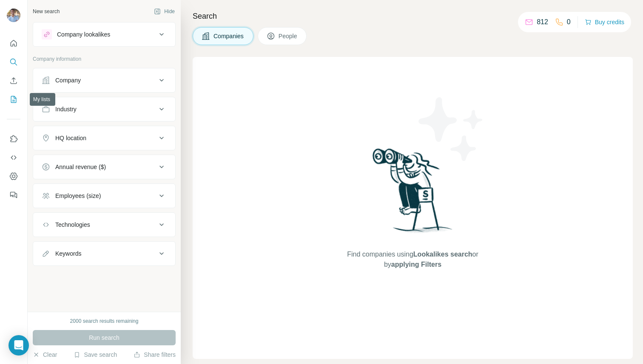 The height and width of the screenshot is (364, 643). Describe the element at coordinates (19, 345) in the screenshot. I see `div: Open Intercom Messenger` at that location.